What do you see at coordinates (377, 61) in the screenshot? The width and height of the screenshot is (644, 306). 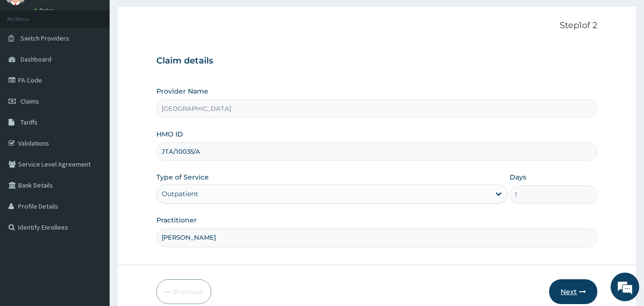 I see `h3: Claim details` at bounding box center [377, 61].